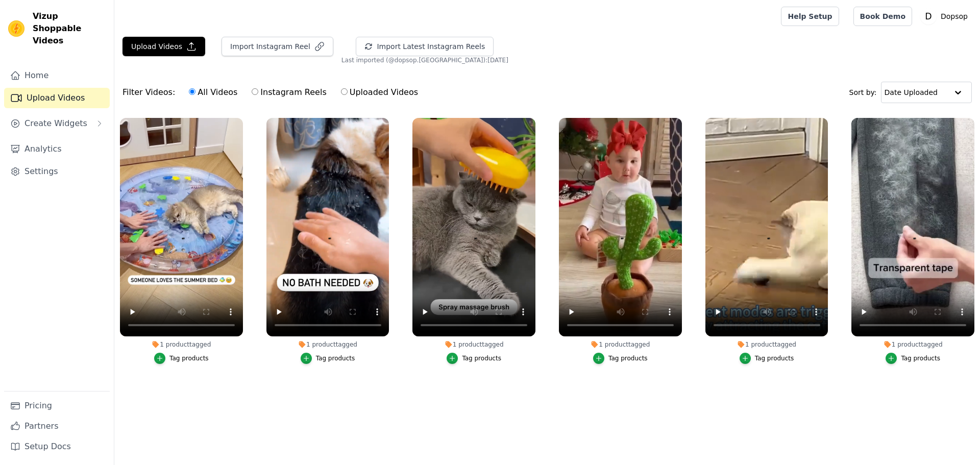 The height and width of the screenshot is (465, 980). What do you see at coordinates (56, 124) in the screenshot?
I see `span: Create Widgets` at bounding box center [56, 124].